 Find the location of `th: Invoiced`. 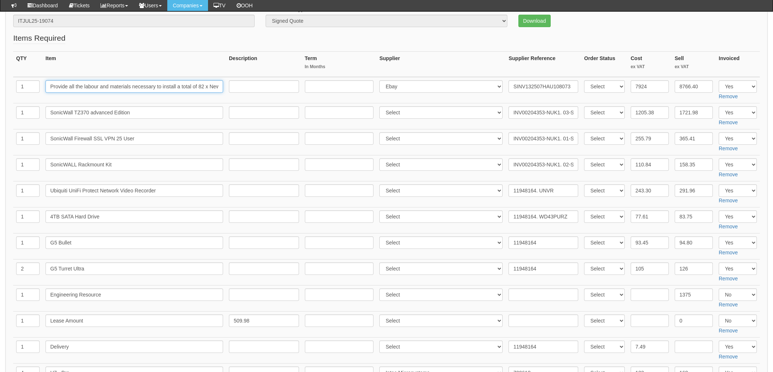

th: Invoiced is located at coordinates (738, 65).